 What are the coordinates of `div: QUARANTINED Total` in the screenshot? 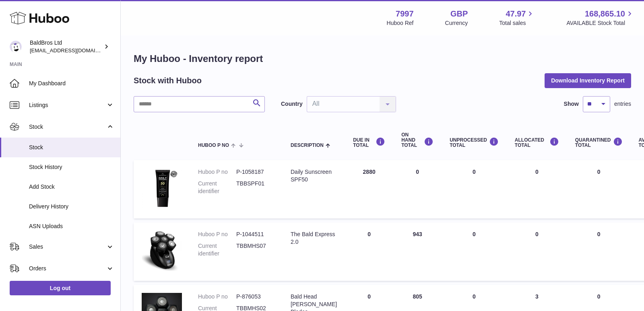 It's located at (599, 143).